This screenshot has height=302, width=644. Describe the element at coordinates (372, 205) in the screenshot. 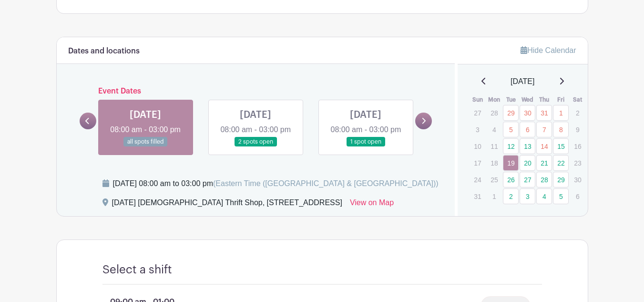

I see `a: View on Map` at that location.